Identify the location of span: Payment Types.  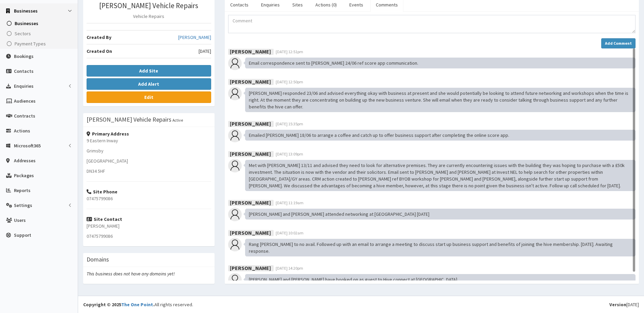
(30, 44).